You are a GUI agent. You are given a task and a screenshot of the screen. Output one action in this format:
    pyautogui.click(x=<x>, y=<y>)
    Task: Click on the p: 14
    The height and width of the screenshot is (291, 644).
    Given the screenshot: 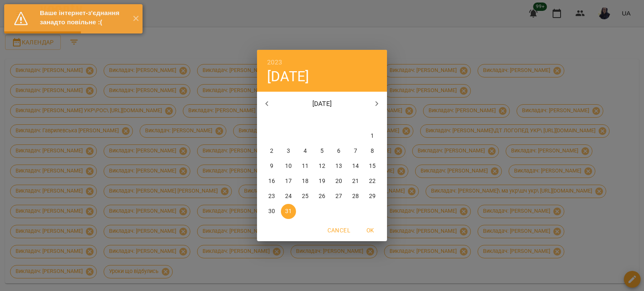 What is the action you would take?
    pyautogui.click(x=355, y=166)
    